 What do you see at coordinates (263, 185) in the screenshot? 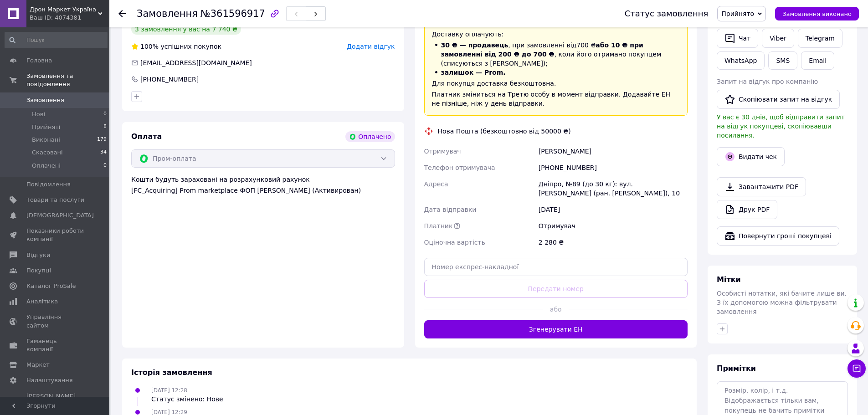
I see `div: Кошти будуть зараховані на розрахунковий рахунок` at bounding box center [263, 185].